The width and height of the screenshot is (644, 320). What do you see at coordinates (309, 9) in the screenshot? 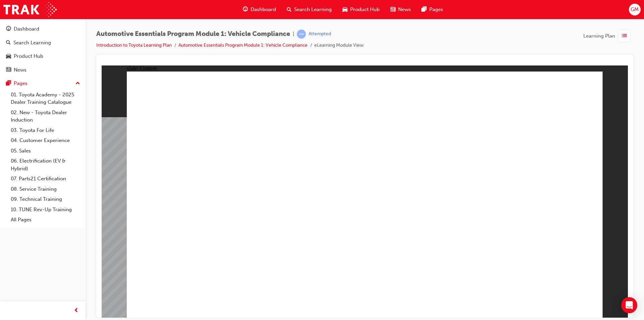
I see `a: search-iconSearch Learning` at bounding box center [309, 9].